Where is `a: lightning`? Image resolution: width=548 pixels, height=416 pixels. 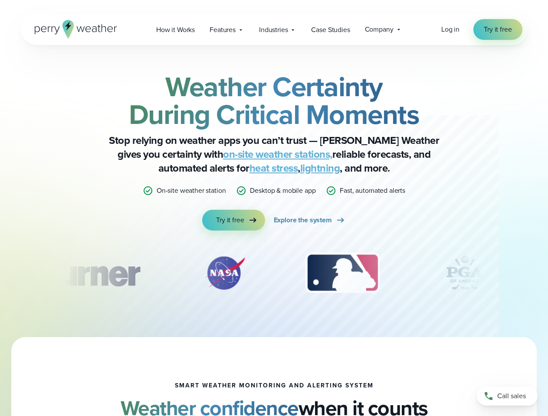
a: lightning is located at coordinates (320, 168).